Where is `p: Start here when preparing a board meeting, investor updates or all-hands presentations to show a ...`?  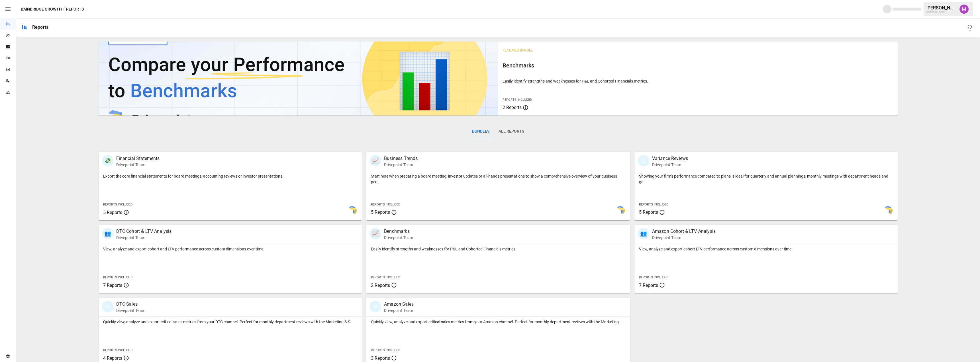
p: Start here when preparing a board meeting, investor updates or all-hands presentations to show a ... is located at coordinates (498, 179).